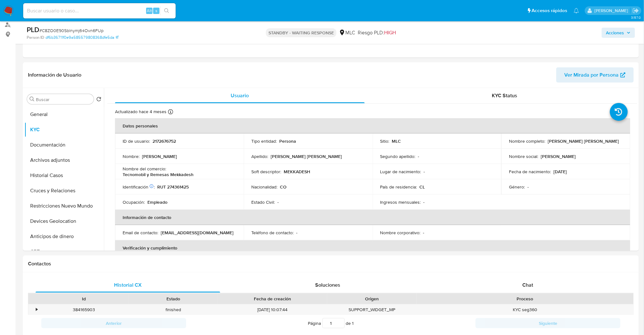 The image size is (644, 335). Describe the element at coordinates (55, 75) in the screenshot. I see `h1: Información de Usuario` at that location.